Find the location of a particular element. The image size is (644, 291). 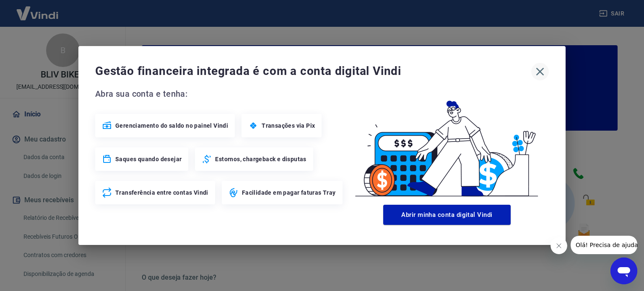

span: Transações via Pix is located at coordinates (288, 126).